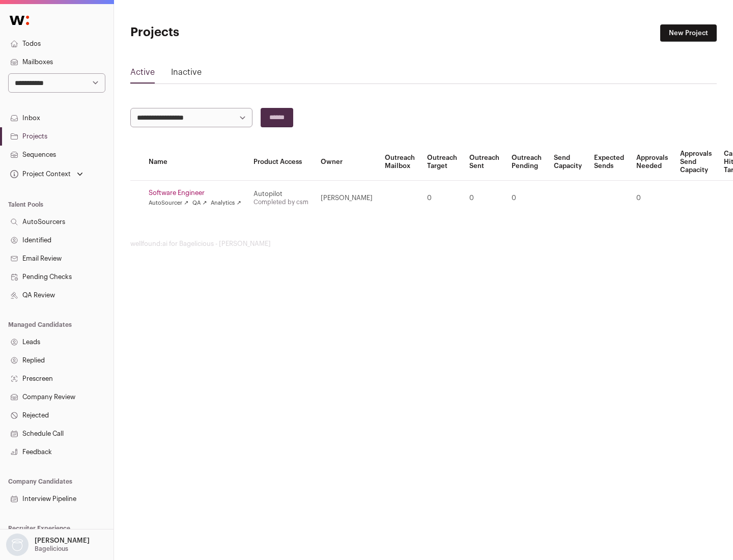 The height and width of the screenshot is (560, 733). Describe the element at coordinates (484, 162) in the screenshot. I see `th: Outreach Sent` at that location.